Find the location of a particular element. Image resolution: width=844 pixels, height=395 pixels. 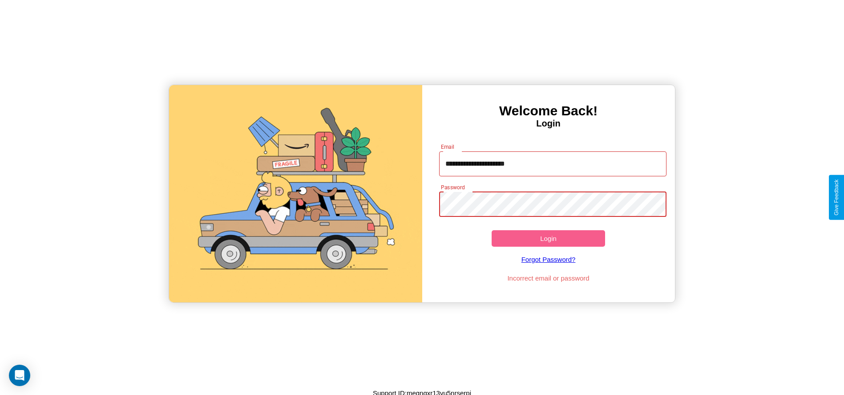

h3: Welcome Back! is located at coordinates (549, 111).